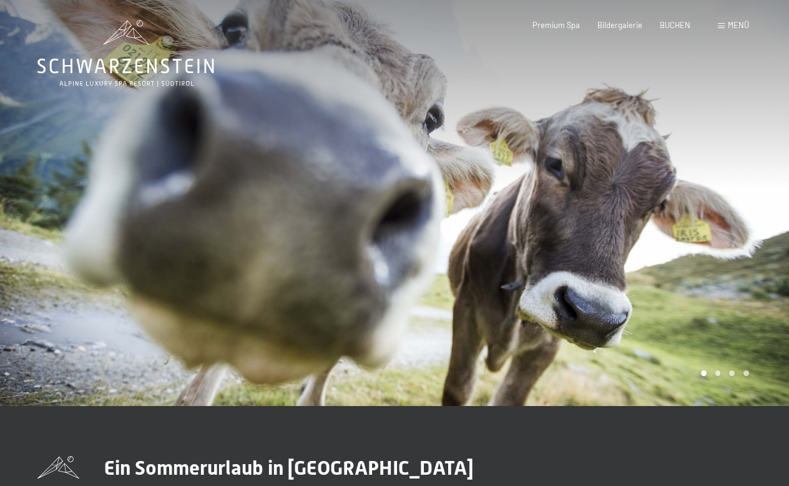 The width and height of the screenshot is (789, 486). I want to click on span: Premium Spa, so click(556, 25).